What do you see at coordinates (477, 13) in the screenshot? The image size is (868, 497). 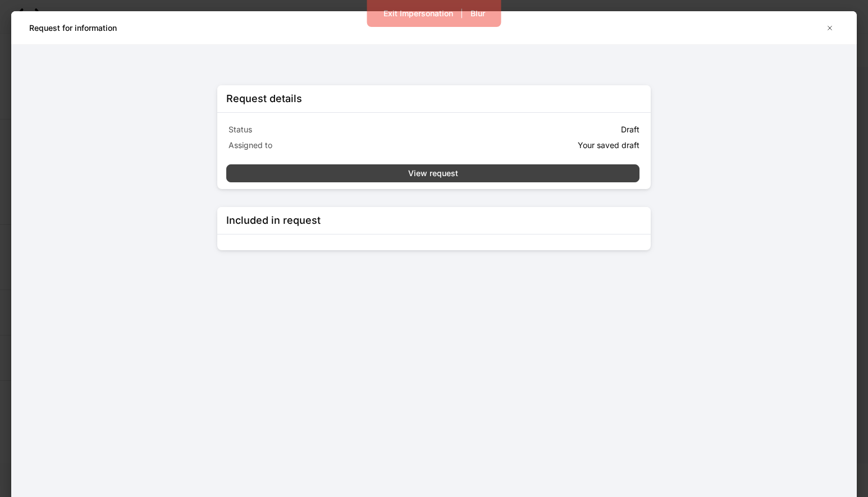 I see `div: Blur` at bounding box center [477, 13].